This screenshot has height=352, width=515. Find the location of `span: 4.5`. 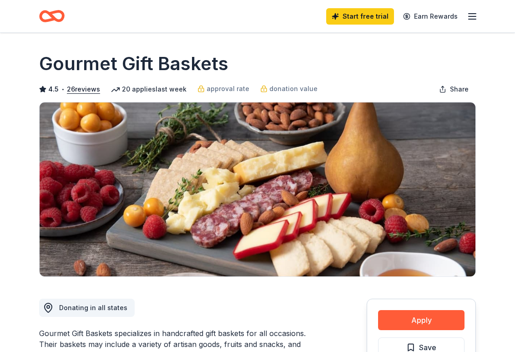

span: 4.5 is located at coordinates (53, 89).